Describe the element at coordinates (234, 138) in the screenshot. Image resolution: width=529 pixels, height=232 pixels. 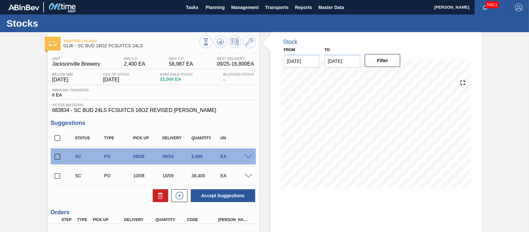
I see `div: UN` at that location.